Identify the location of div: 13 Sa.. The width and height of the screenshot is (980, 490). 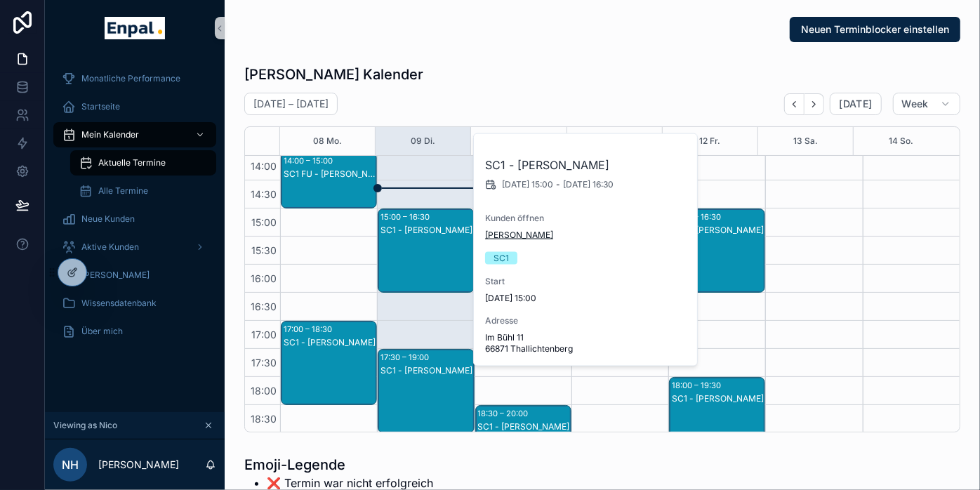
(805, 141).